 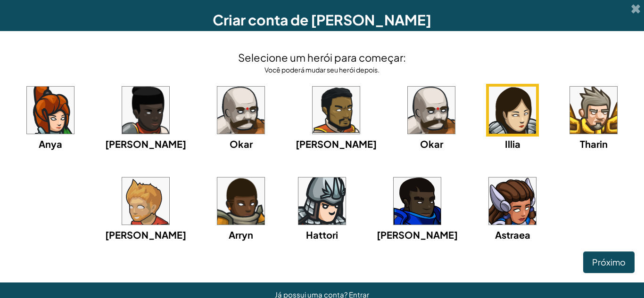 What do you see at coordinates (594, 144) in the screenshot?
I see `span: Tharin` at bounding box center [594, 144].